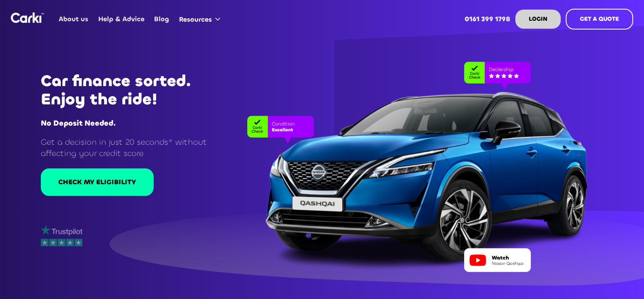 The width and height of the screenshot is (644, 299). Describe the element at coordinates (97, 182) in the screenshot. I see `div: CHECK MY ELIGIBILITY` at that location.